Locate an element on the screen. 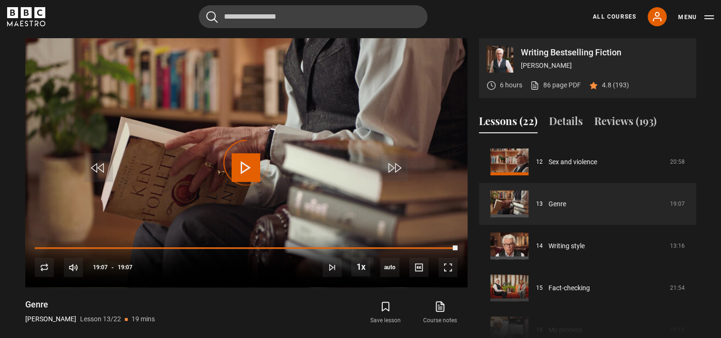  a: 86 page PDF is located at coordinates (555, 85).